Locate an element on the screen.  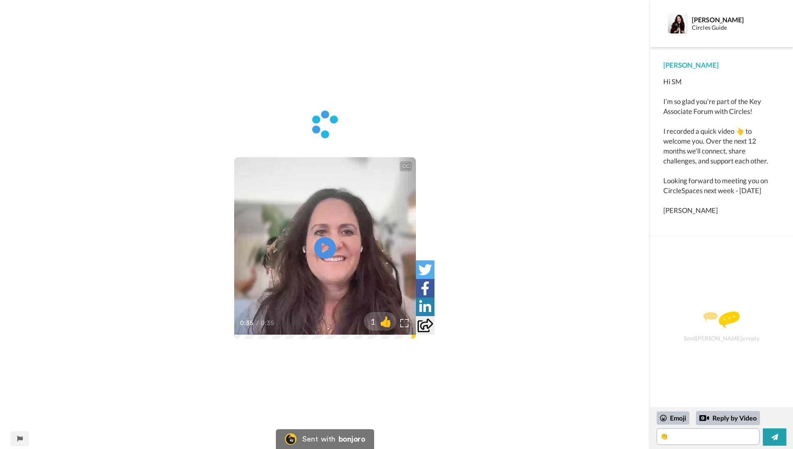
img: 045addc3-99e2-4343-8baf-42b4ae68673b is located at coordinates (324, 125).